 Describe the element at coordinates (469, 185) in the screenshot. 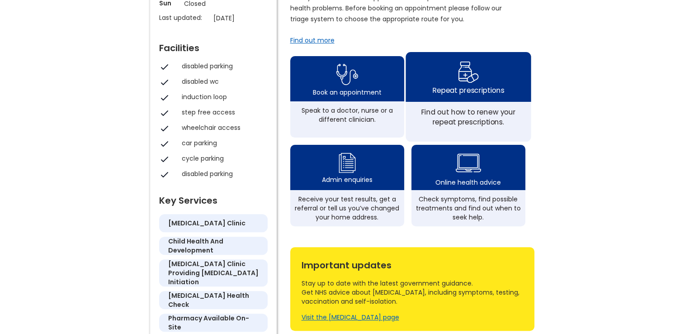

I see `a: health advice iconOnline health adviceCheck symptoms, find possible treatments and find out when ...` at that location.